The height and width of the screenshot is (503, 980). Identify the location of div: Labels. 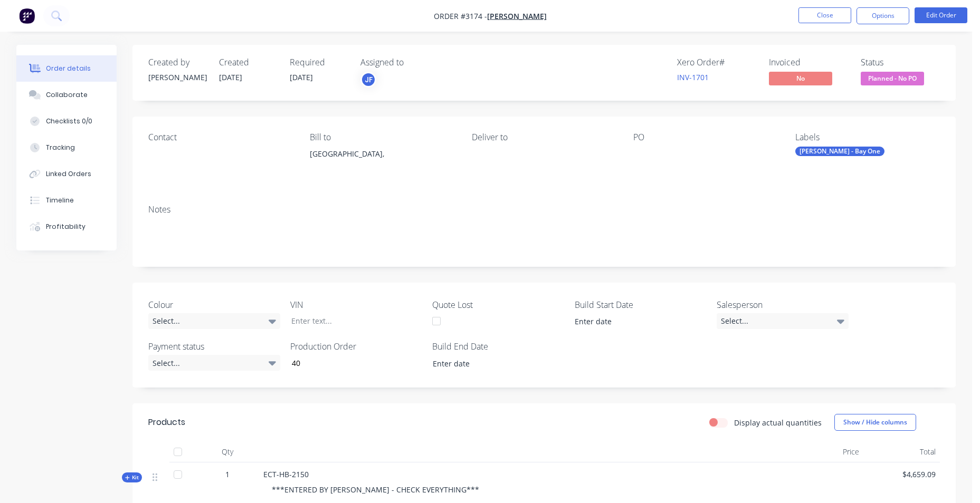
(868, 137).